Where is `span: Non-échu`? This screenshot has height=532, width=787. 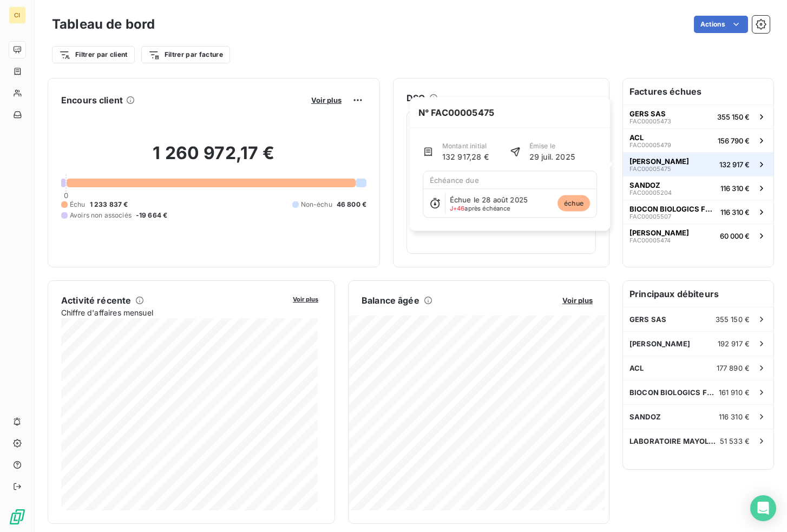
span: Non-échu is located at coordinates (316, 205).